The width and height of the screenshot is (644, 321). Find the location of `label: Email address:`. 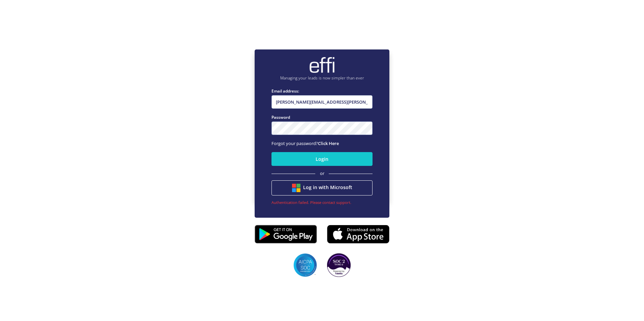

label: Email address: is located at coordinates (322, 91).